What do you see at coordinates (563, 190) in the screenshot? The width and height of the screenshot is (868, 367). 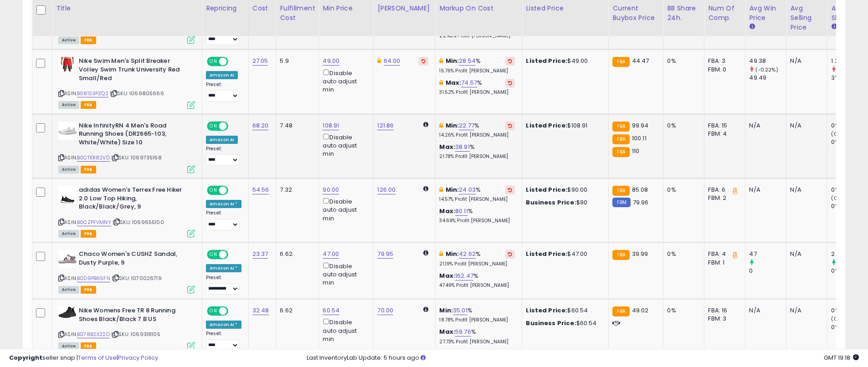 I see `div: $90.00` at bounding box center [563, 190].